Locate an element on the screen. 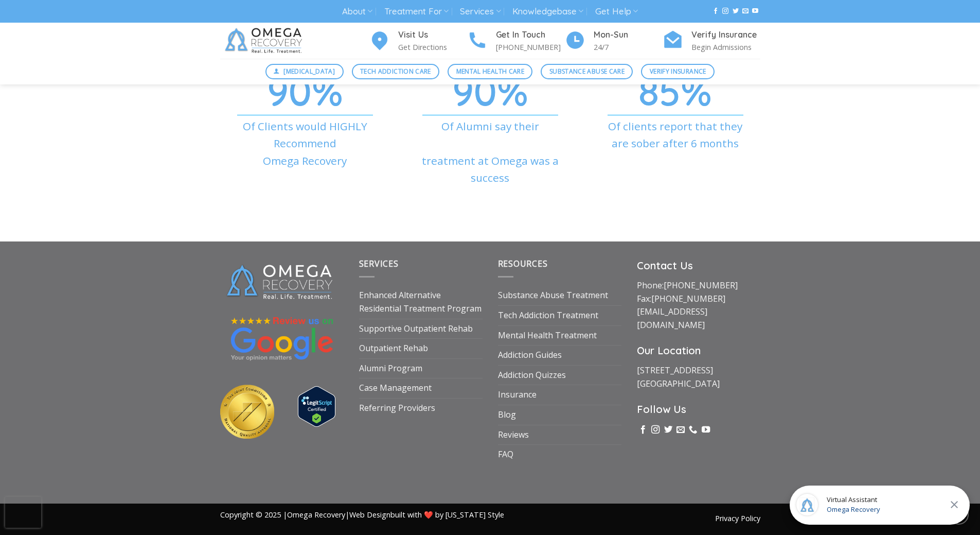 Image resolution: width=980 pixels, height=535 pixels. a: Omega Recovery is located at coordinates (316, 514).